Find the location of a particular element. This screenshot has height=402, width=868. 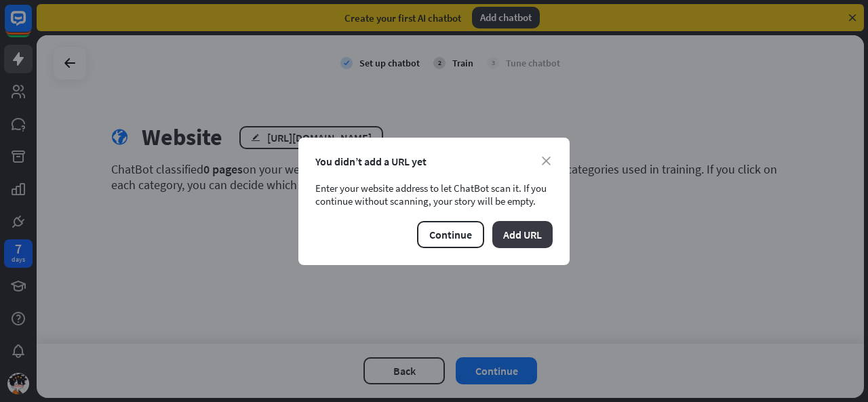

button: Continue is located at coordinates (450, 235).